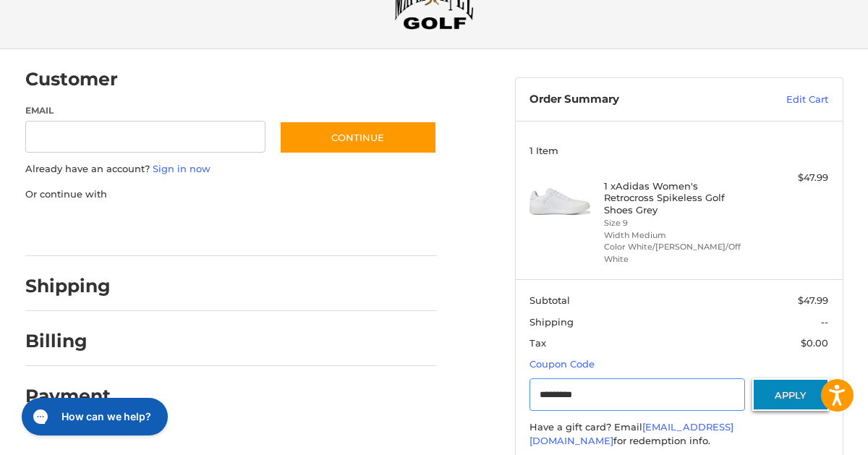 The height and width of the screenshot is (455, 868). What do you see at coordinates (790, 178) in the screenshot?
I see `div: $47.99` at bounding box center [790, 178].